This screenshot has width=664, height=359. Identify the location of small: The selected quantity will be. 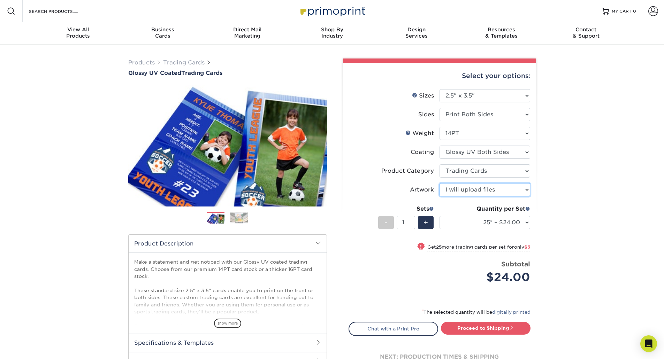
(476, 312).